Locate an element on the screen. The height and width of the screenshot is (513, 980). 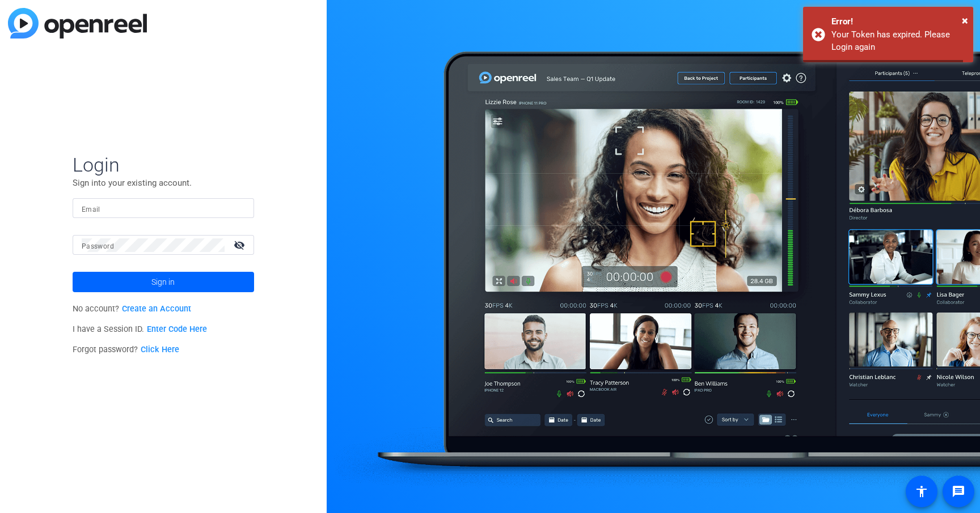
mat-label: Password is located at coordinates (98, 246).